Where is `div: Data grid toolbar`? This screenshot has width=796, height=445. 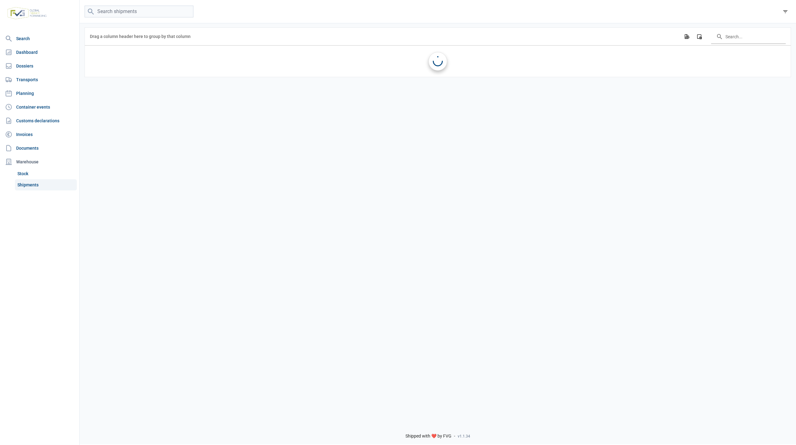 div: Data grid toolbar is located at coordinates (438, 36).